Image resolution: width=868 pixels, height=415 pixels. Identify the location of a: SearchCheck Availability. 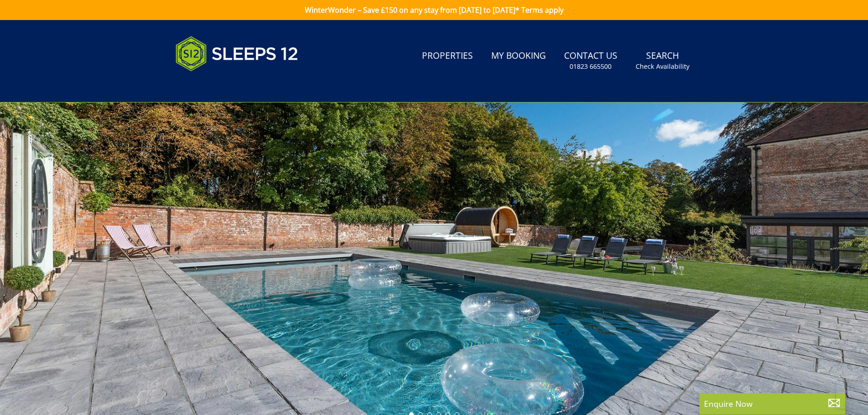
(662, 61).